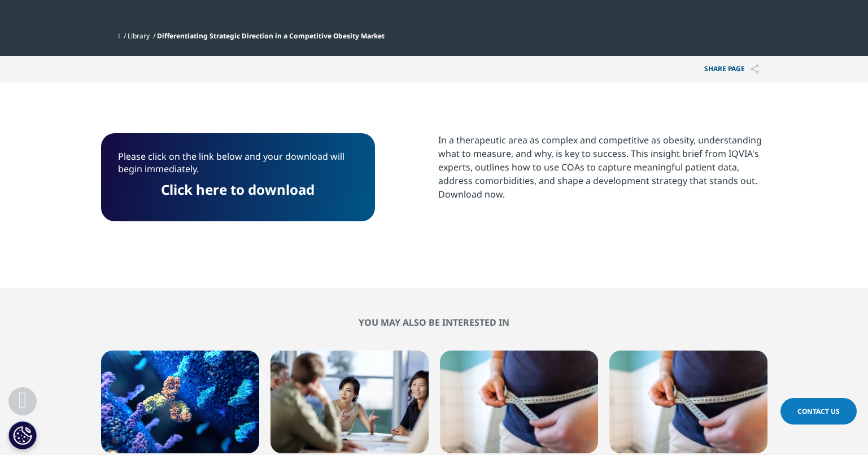 The height and width of the screenshot is (455, 868). I want to click on img: Share PAGE, so click(755, 69).